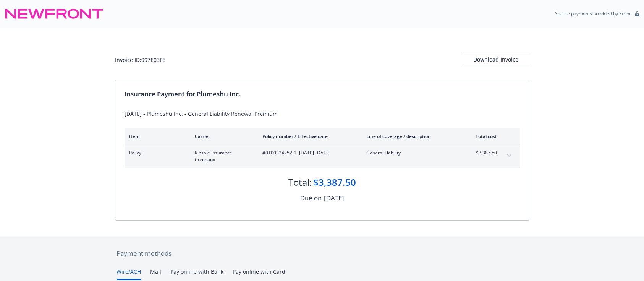  I want to click on div: Payment methods, so click(322, 254).